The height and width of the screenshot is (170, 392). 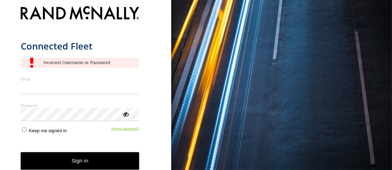 What do you see at coordinates (80, 46) in the screenshot?
I see `h1: Connected Fleet` at bounding box center [80, 46].